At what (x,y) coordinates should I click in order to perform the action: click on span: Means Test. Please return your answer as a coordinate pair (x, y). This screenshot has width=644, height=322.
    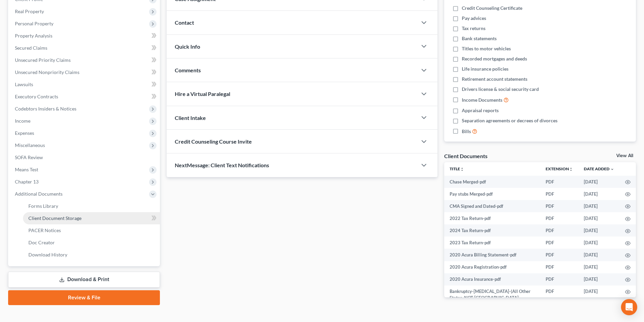
    Looking at the image, I should click on (26, 169).